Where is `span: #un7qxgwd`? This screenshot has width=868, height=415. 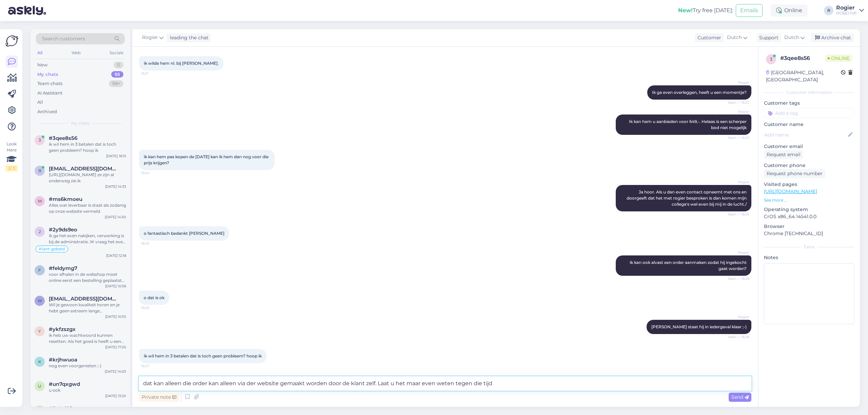
span: #un7qxgwd is located at coordinates (64, 384).